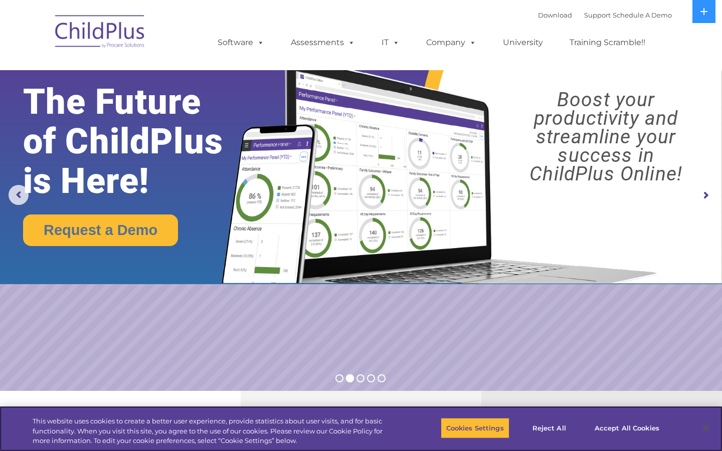 The height and width of the screenshot is (451, 722). What do you see at coordinates (607, 43) in the screenshot?
I see `a: Training Scramble!!` at bounding box center [607, 43].